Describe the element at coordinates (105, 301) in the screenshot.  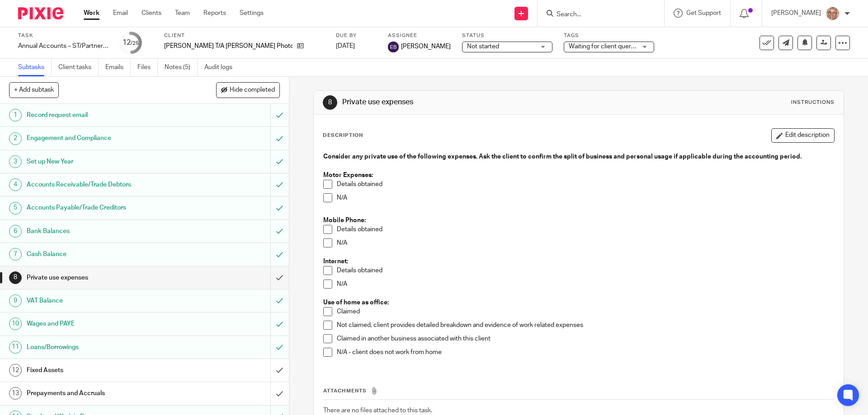
I see `h1: VAT Balance` at that location.